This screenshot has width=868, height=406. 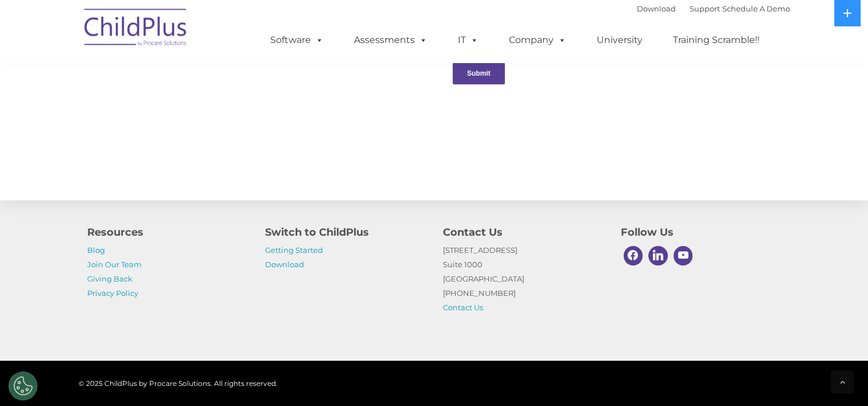 I want to click on span: Last name, so click(x=177, y=80).